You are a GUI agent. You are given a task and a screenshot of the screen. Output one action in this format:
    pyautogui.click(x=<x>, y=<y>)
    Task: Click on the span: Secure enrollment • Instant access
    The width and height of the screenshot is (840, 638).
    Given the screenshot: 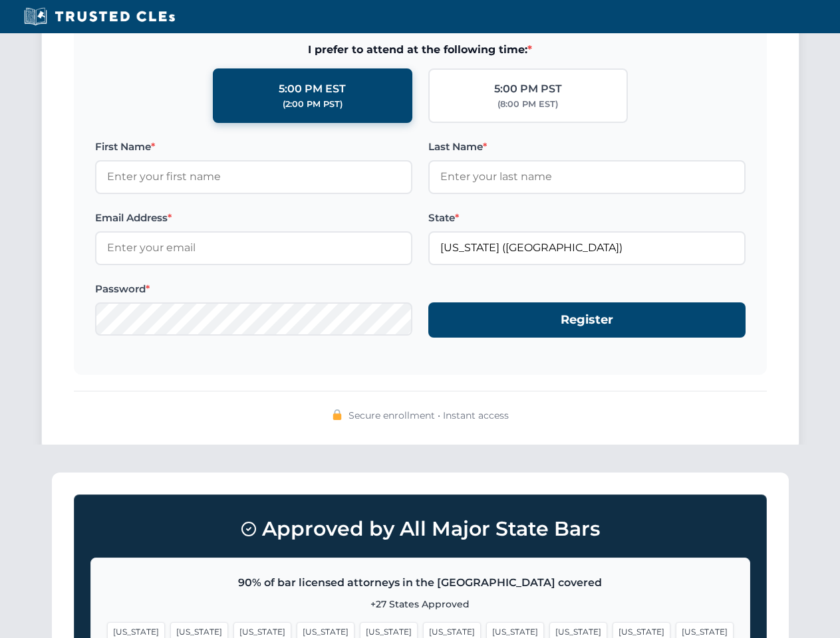 What is the action you would take?
    pyautogui.click(x=429, y=416)
    